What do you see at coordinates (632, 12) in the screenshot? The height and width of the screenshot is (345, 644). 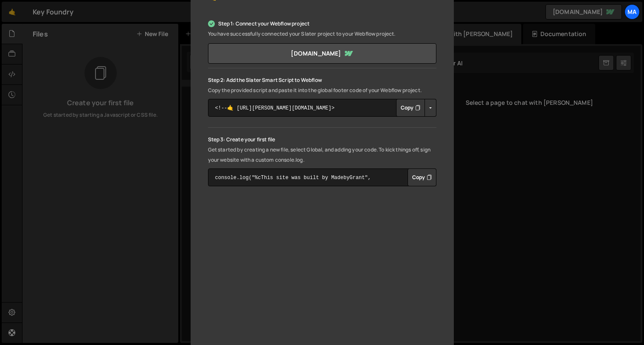 I see `a: Ma` at bounding box center [632, 12].